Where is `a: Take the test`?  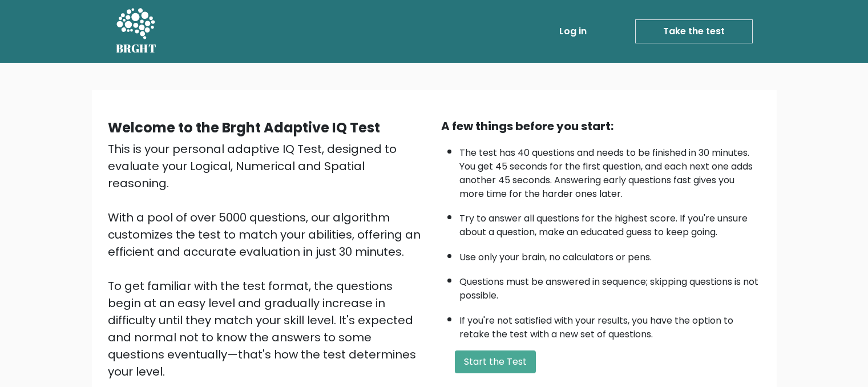 a: Take the test is located at coordinates (694, 32).